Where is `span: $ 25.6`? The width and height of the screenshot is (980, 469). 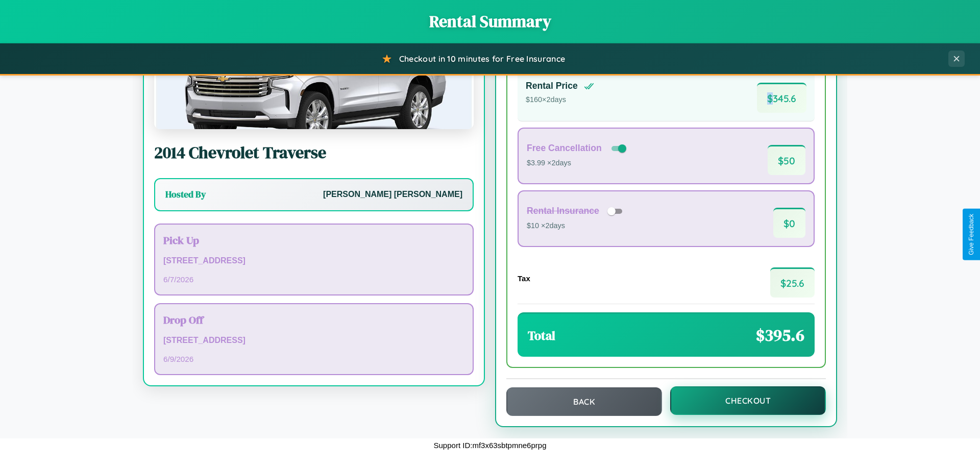 span: $ 25.6 is located at coordinates (793, 283).